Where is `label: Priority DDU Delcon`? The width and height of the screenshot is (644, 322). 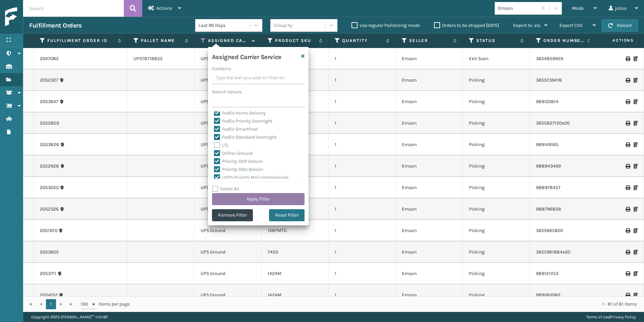
label: Priority DDU Delcon is located at coordinates (238, 170).